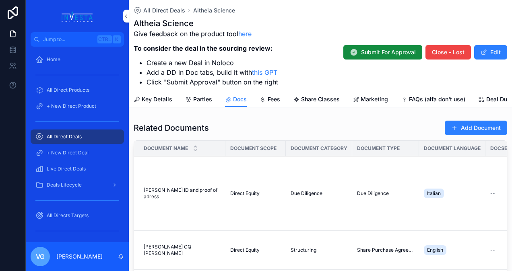  Describe the element at coordinates (54, 60) in the screenshot. I see `span: Home` at that location.